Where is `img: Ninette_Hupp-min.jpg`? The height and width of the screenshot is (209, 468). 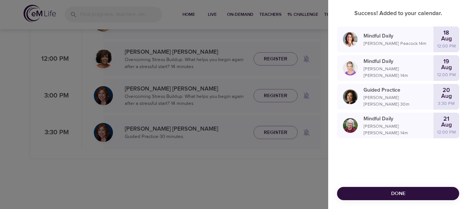 img: Ninette_Hupp-min.jpg is located at coordinates (350, 97).